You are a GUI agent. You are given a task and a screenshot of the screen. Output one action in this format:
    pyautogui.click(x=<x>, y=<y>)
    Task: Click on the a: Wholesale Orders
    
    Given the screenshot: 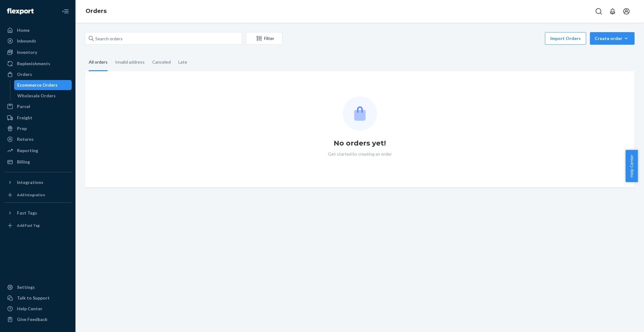 What is the action you would take?
    pyautogui.click(x=43, y=96)
    